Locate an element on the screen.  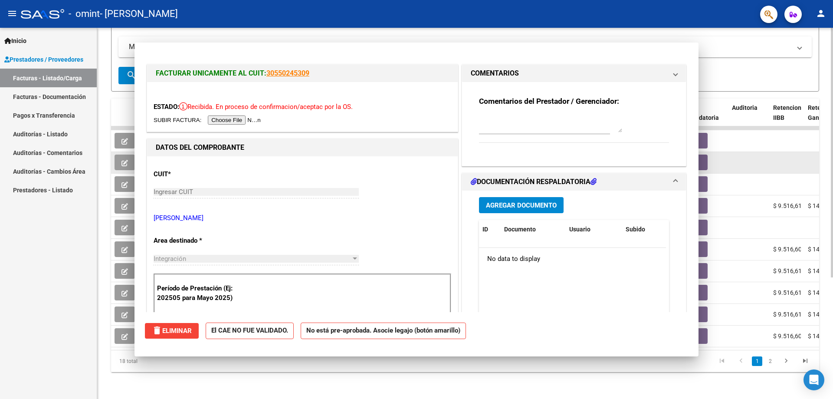
button: Agregar Documento is located at coordinates (521, 205).